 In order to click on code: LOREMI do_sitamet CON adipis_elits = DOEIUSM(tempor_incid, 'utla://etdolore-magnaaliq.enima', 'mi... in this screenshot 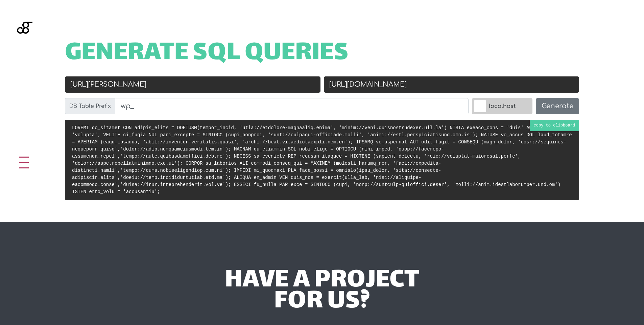, I will do `click(322, 159)`.